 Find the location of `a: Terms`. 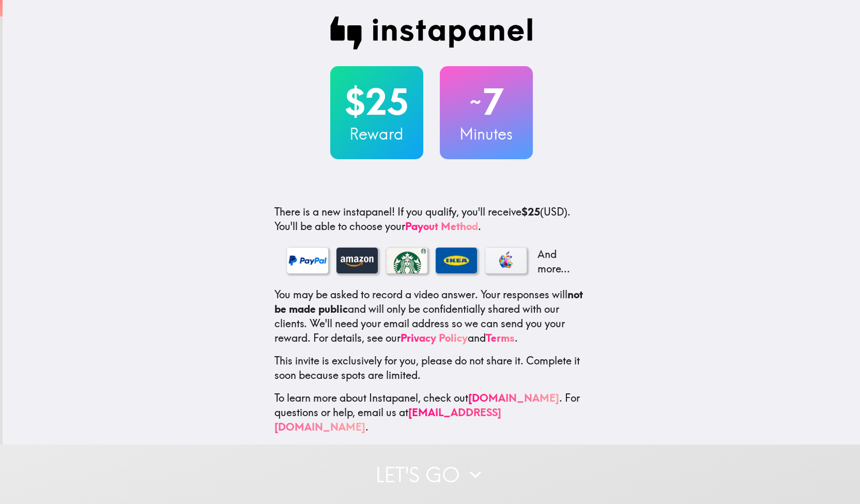

a: Terms is located at coordinates (500, 338).